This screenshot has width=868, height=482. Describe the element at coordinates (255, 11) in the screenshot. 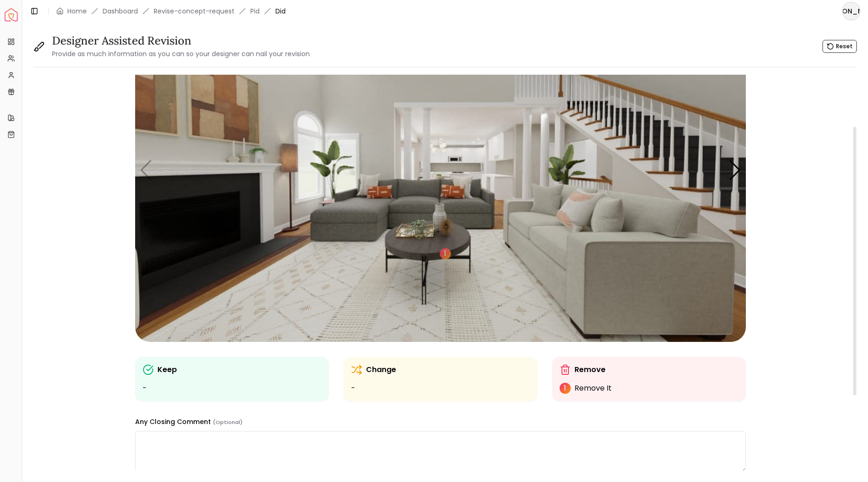

I see `a: Pid` at that location.